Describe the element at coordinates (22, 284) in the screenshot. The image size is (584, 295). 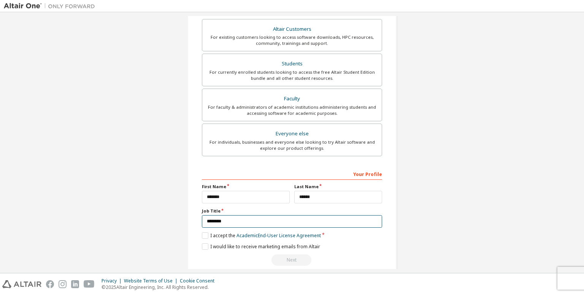
I see `img: altair_logo.svg` at that location.